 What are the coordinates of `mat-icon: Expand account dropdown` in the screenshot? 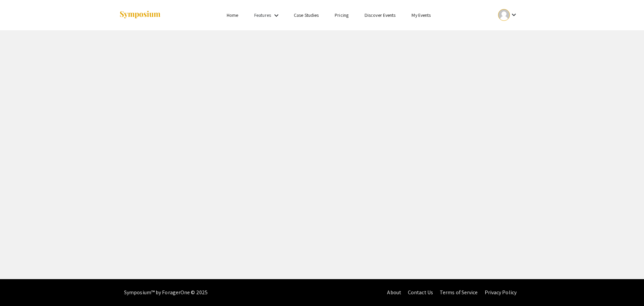 It's located at (514, 15).